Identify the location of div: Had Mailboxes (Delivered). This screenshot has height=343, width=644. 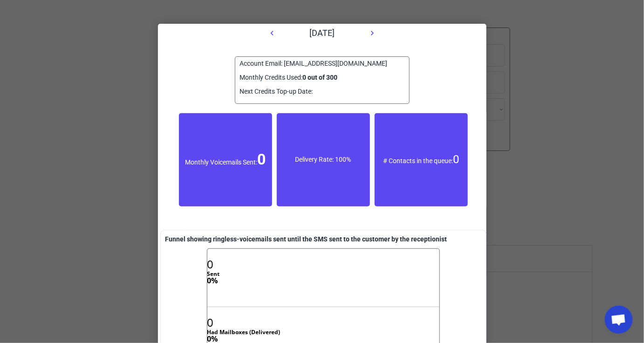
(325, 333).